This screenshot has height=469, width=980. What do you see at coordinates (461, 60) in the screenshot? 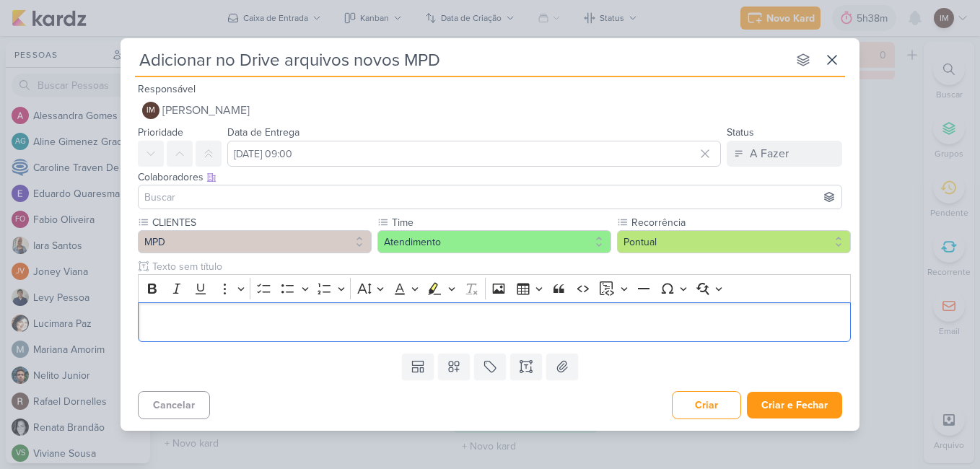
I see `input: Kard Sem Título` at bounding box center [461, 60].